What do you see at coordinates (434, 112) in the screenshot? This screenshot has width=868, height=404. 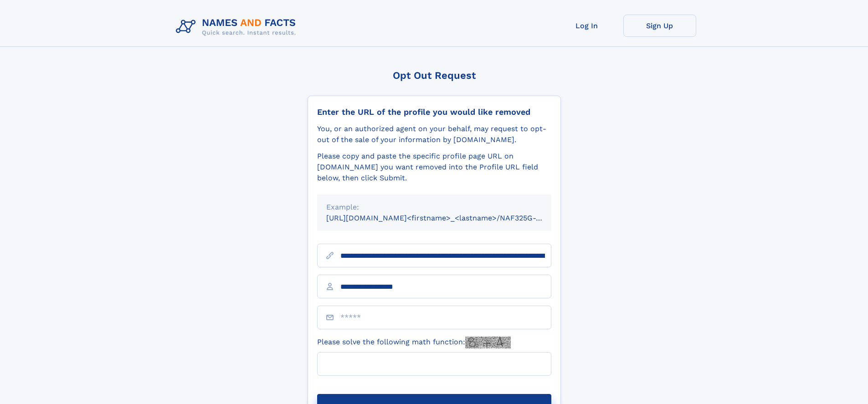 I see `div: Enter the URL of the profile you would like removed` at bounding box center [434, 112].